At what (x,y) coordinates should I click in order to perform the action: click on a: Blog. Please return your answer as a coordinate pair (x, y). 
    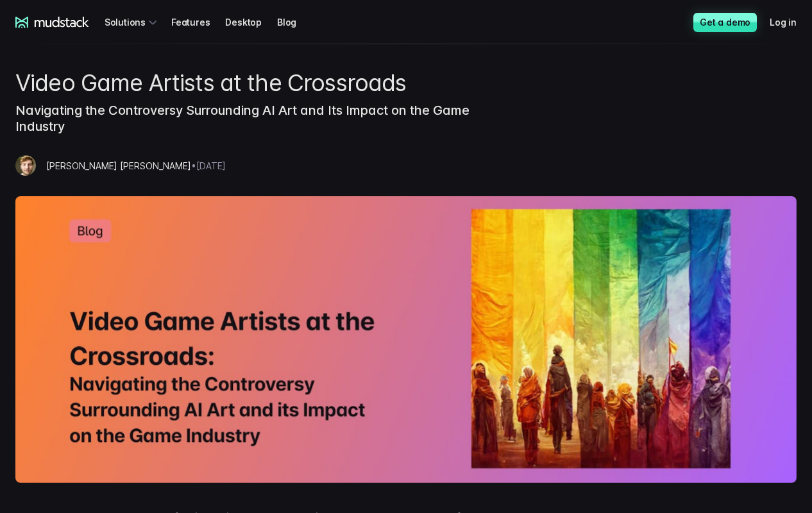
    Looking at the image, I should click on (295, 21).